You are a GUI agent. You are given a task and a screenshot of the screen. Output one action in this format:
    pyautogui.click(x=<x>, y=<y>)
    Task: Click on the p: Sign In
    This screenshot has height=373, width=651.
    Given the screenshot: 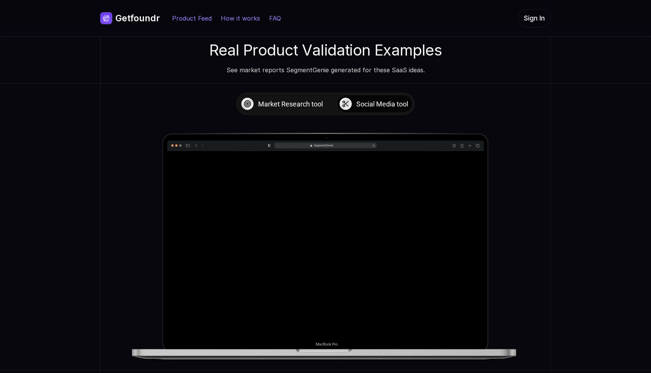 What is the action you would take?
    pyautogui.click(x=534, y=18)
    